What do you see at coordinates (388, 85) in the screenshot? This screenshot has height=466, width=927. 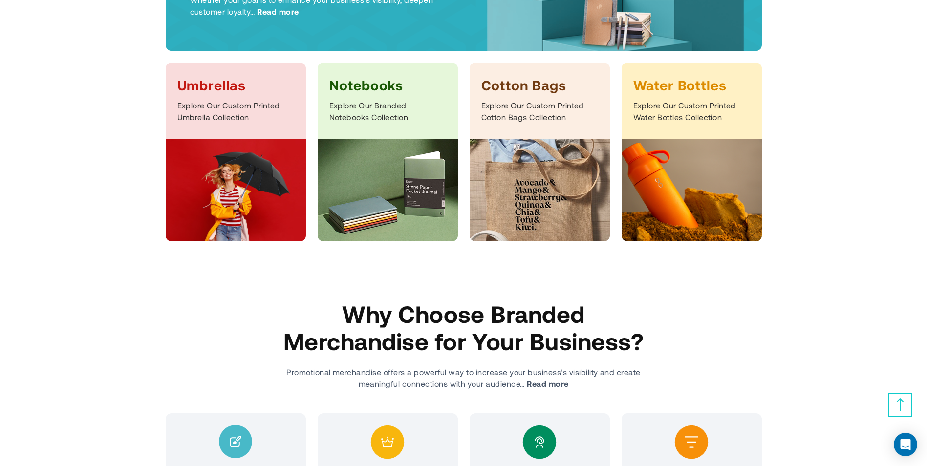 I see `h3: Notebooks` at bounding box center [388, 85].